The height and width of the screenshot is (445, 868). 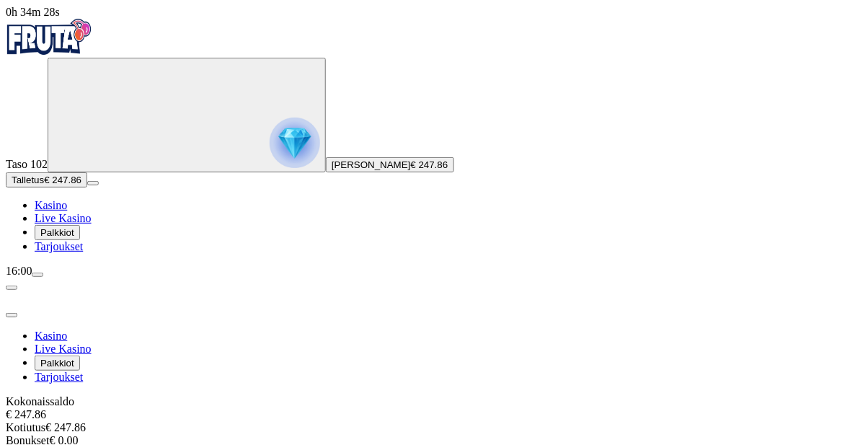 What do you see at coordinates (49, 51) in the screenshot?
I see `a: Fruta` at bounding box center [49, 51].